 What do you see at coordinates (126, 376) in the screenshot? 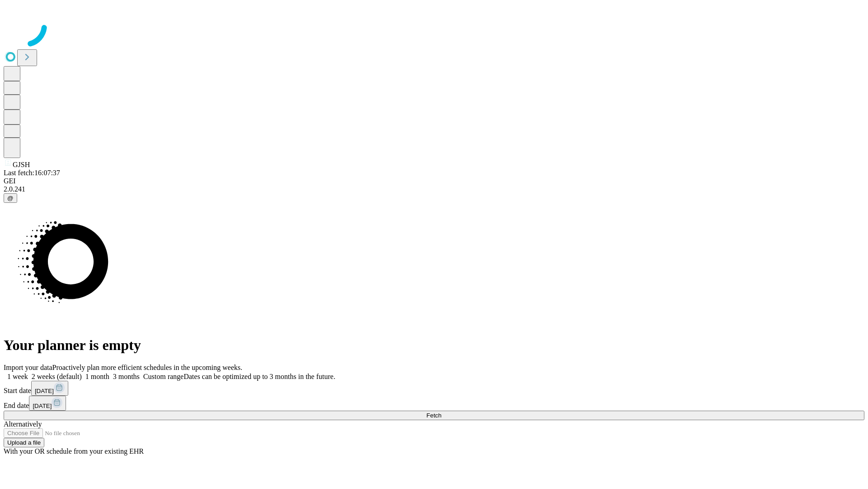
I see `span: 3 months` at bounding box center [126, 376].